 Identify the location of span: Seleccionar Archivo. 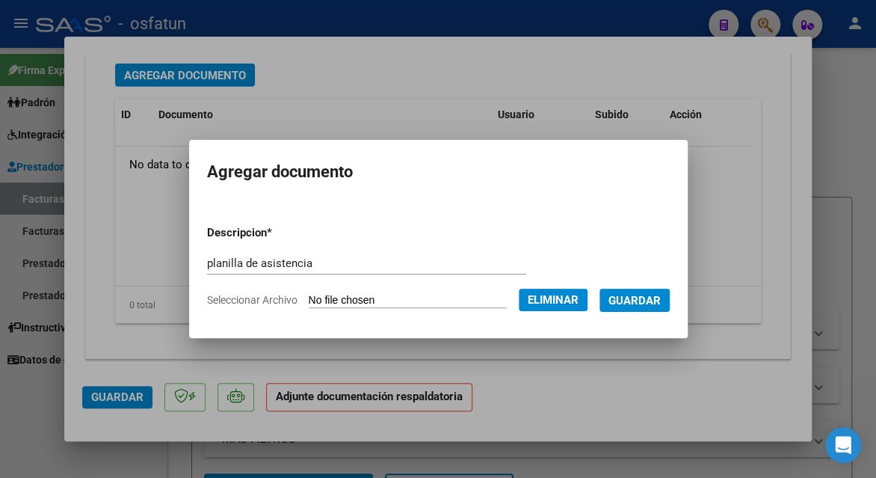
(252, 300).